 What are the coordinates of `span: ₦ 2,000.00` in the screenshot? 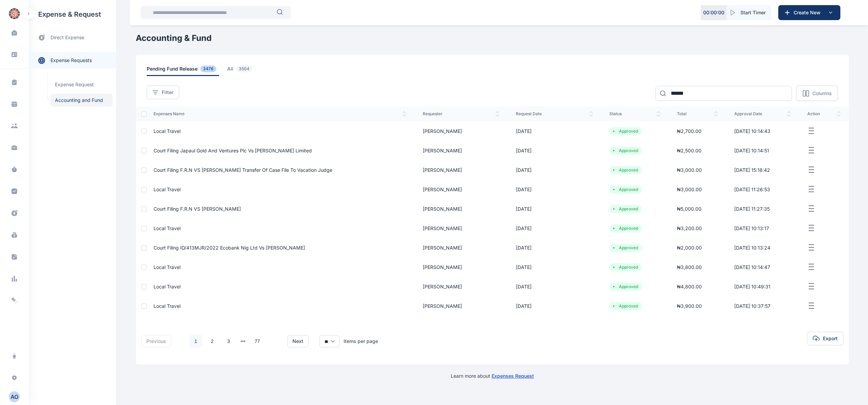 It's located at (689, 248).